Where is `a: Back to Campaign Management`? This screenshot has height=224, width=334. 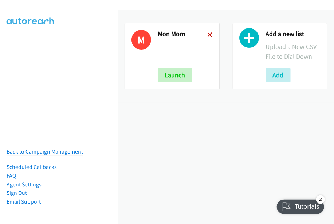 a: Back to Campaign Management is located at coordinates (45, 151).